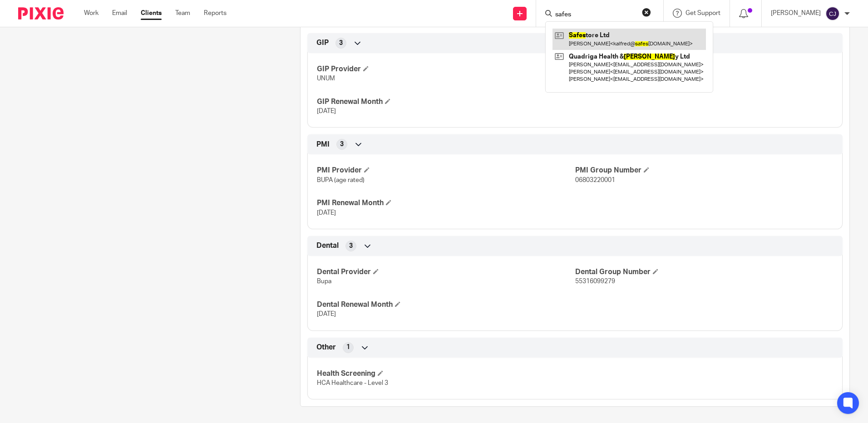 The height and width of the screenshot is (423, 868). Describe the element at coordinates (446, 374) in the screenshot. I see `h4: Health Screening` at that location.